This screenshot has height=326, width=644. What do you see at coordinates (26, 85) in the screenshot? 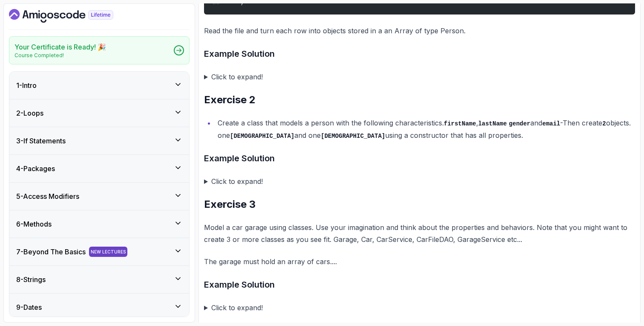
I see `h3: 1 - Intro` at bounding box center [26, 85].